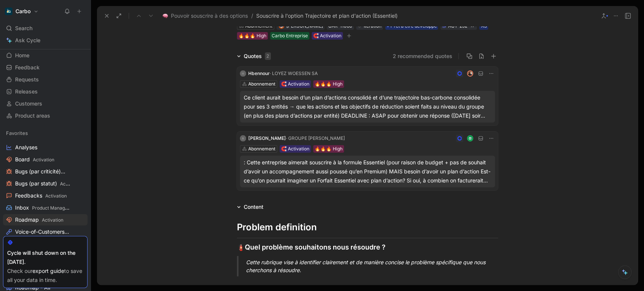 This screenshot has width=644, height=291. Describe the element at coordinates (43, 171) in the screenshot. I see `span: Bugs (par criticité)` at that location.